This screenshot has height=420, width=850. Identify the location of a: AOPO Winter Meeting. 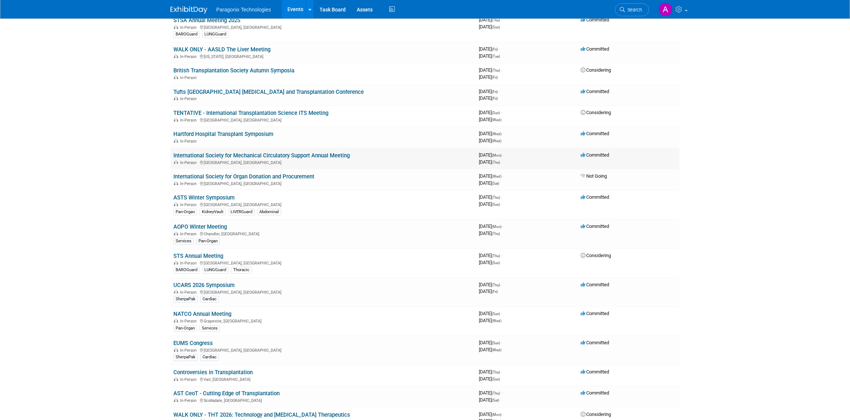
(200, 227).